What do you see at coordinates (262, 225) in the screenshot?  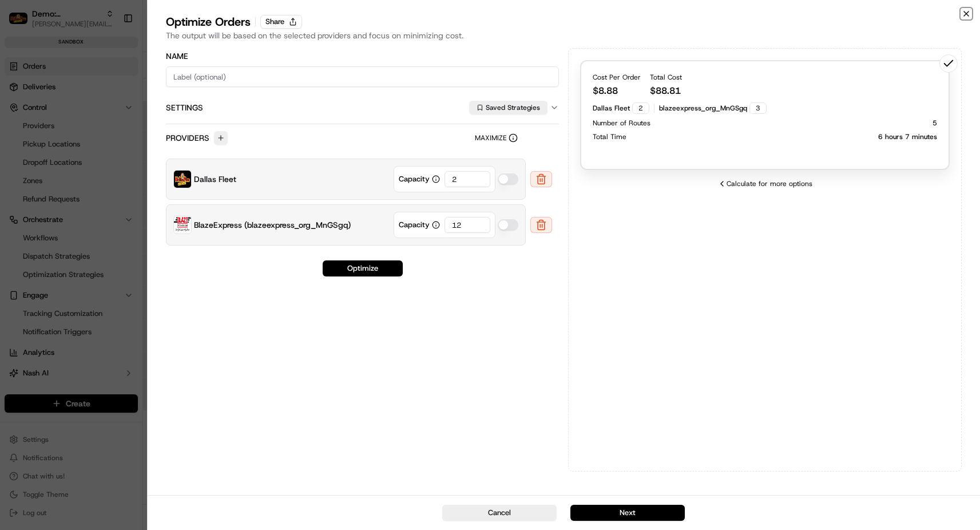 I see `button: blazeexpress_org_MnGSgqBlazeExpress (blazeexpress_org_MnGSgq)` at bounding box center [262, 225].